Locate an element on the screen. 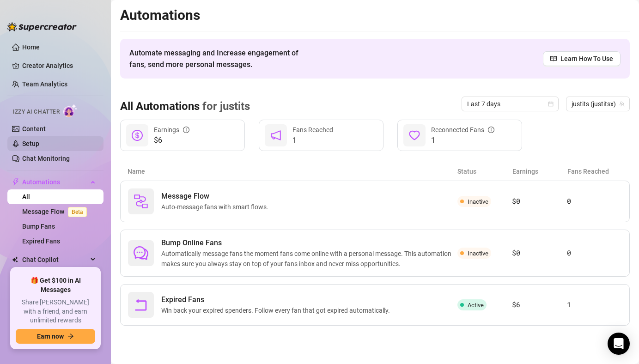  span: Earn now is located at coordinates (51, 336).